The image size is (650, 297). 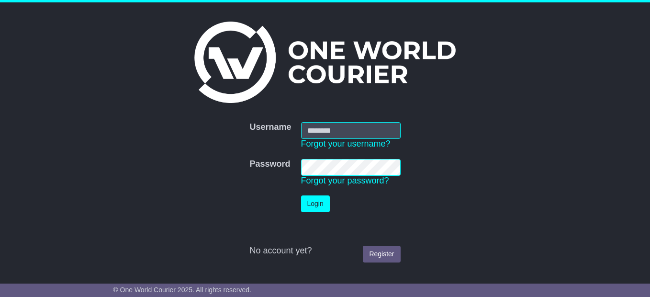 What do you see at coordinates (345, 144) in the screenshot?
I see `a: Forgot your username?` at bounding box center [345, 144].